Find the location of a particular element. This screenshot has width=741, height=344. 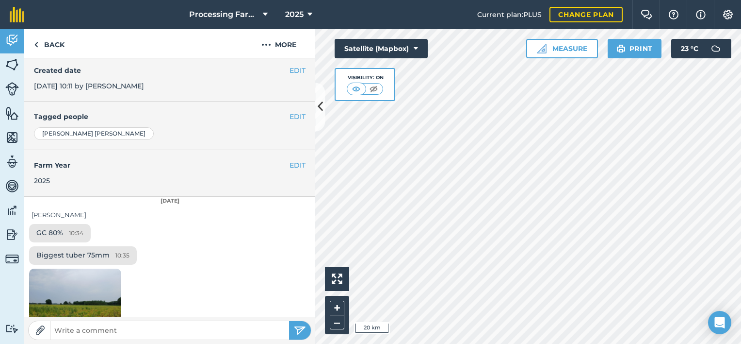

img: A cog icon is located at coordinates (728, 15).